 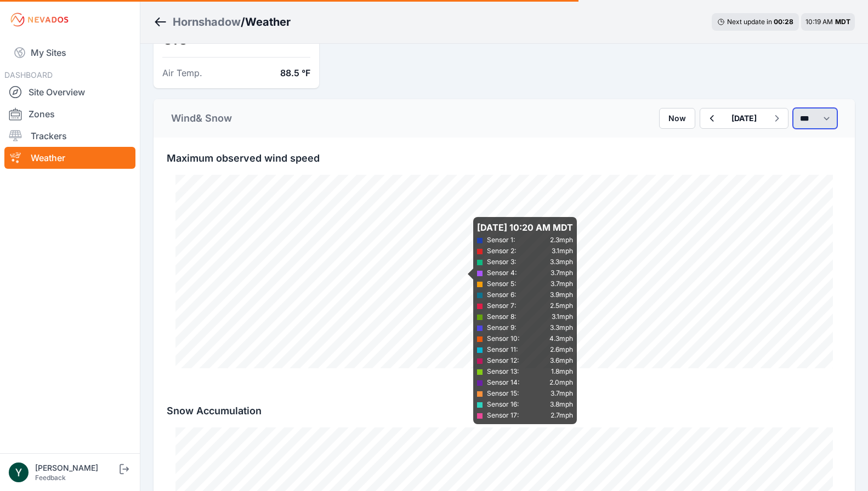 I want to click on div: Hornshadow, so click(x=207, y=22).